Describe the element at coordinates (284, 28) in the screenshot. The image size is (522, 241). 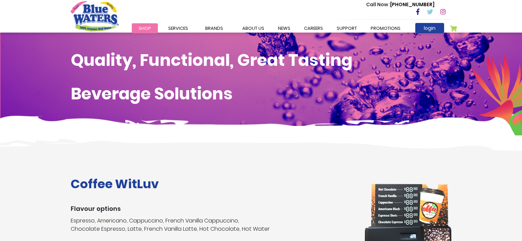
I see `a: News` at that location.